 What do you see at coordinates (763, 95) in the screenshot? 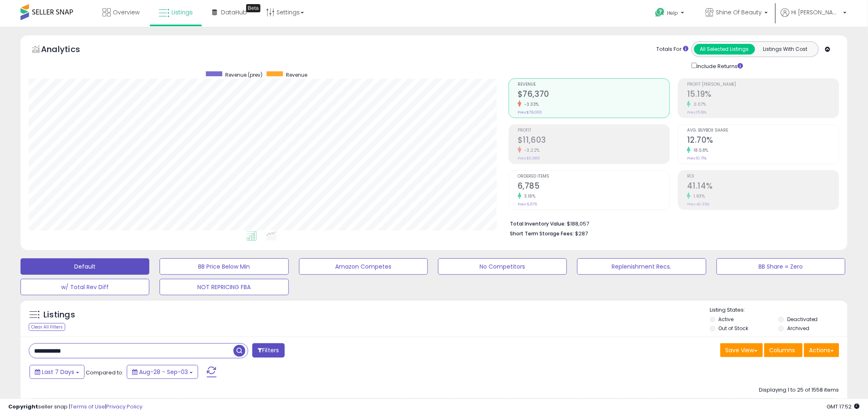
I see `h2: 15.19%` at bounding box center [763, 95].